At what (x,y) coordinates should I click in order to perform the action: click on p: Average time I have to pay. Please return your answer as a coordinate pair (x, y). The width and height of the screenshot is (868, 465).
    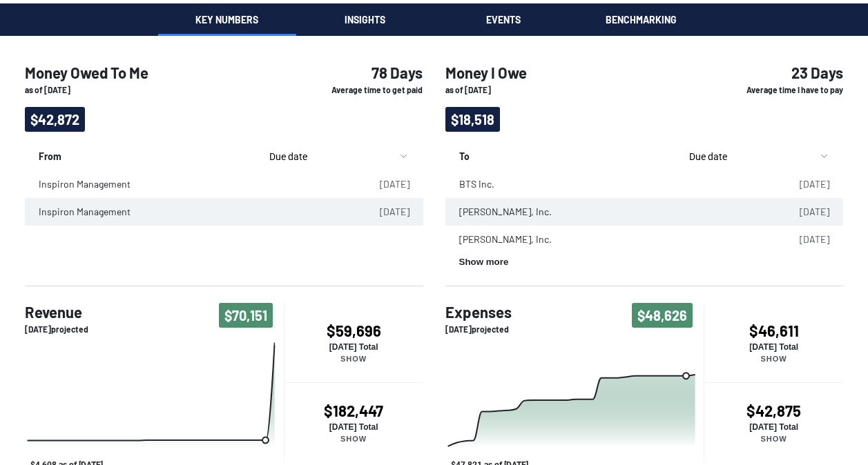
    Looking at the image, I should click on (779, 90).